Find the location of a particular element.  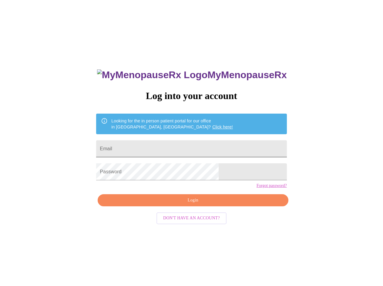

img: MyMenopauseRx Logo is located at coordinates (152, 75).